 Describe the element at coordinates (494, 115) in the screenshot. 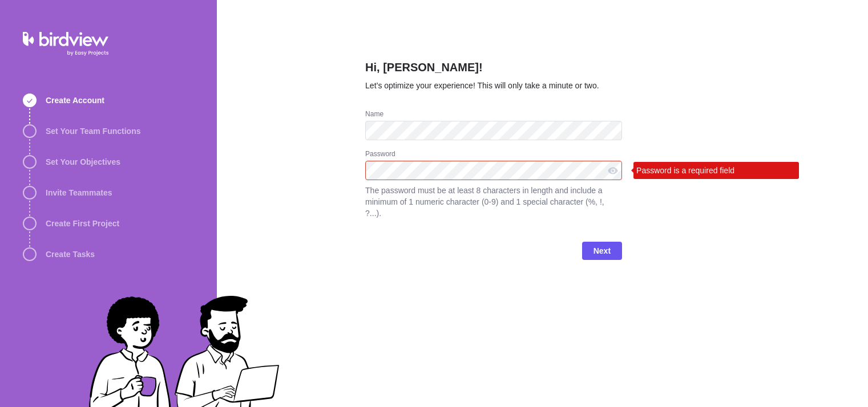

I see `div: Name` at that location.